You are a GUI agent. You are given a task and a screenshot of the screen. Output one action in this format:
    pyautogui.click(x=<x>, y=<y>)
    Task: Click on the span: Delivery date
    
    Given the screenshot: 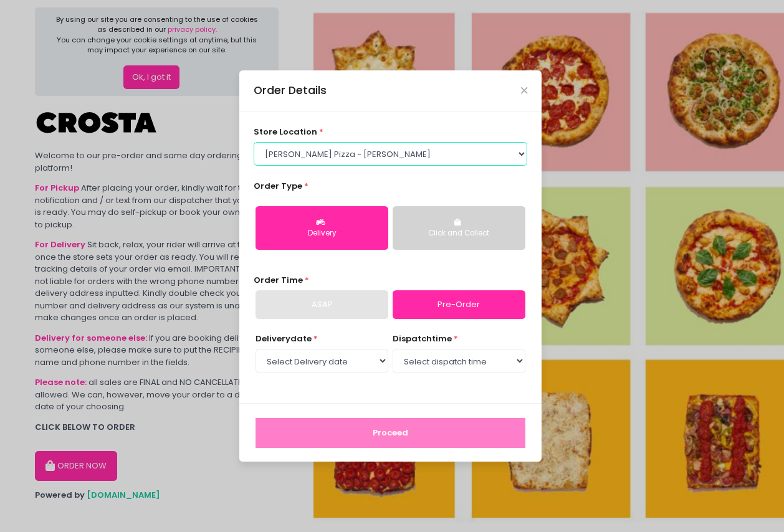 What is the action you would take?
    pyautogui.click(x=283, y=338)
    